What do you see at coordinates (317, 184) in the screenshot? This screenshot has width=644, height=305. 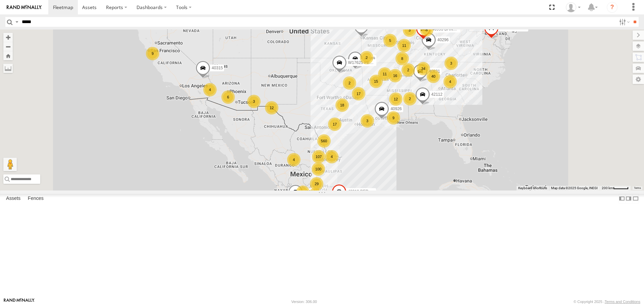 I see `div: 29` at bounding box center [317, 184].